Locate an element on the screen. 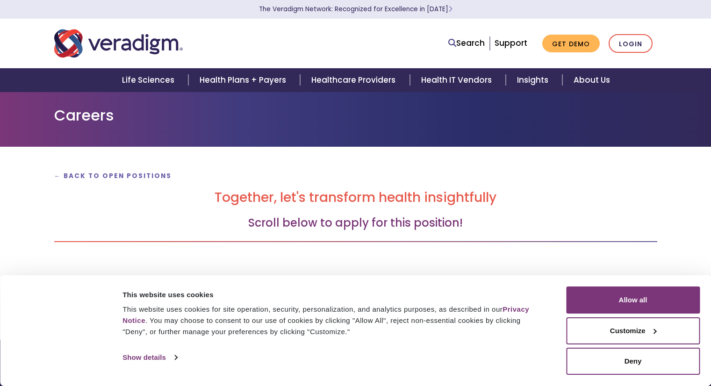  div: This website uses cookies is located at coordinates (334, 295).